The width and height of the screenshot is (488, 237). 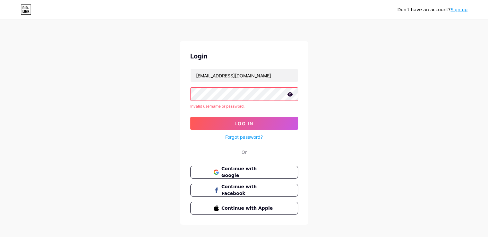 I want to click on button: Log In, so click(x=244, y=123).